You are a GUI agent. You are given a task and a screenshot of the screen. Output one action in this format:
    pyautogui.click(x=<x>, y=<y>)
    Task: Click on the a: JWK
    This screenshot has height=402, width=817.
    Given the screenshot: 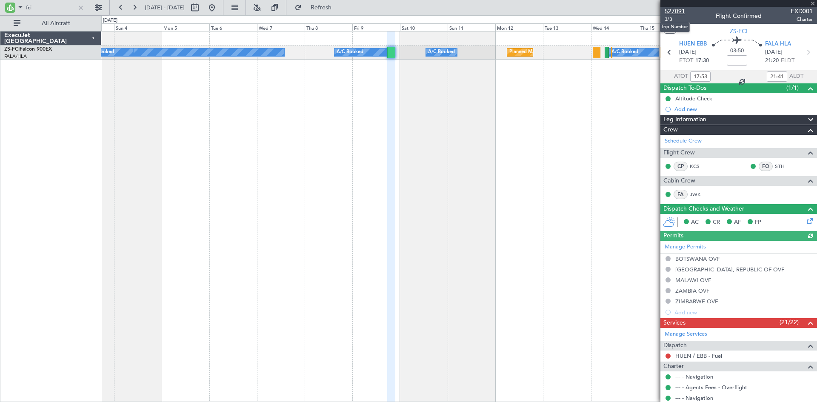 What is the action you would take?
    pyautogui.click(x=699, y=195)
    